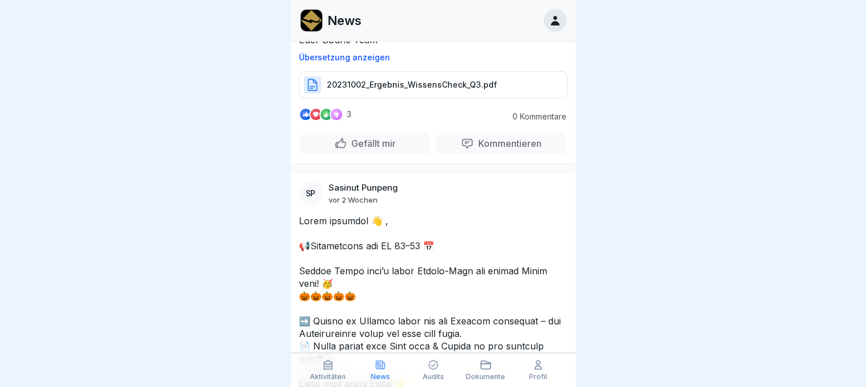 The width and height of the screenshot is (866, 387). Describe the element at coordinates (411, 85) in the screenshot. I see `p: 20231002_Ergebnis_WissensCheck_Q3.pdf` at that location.